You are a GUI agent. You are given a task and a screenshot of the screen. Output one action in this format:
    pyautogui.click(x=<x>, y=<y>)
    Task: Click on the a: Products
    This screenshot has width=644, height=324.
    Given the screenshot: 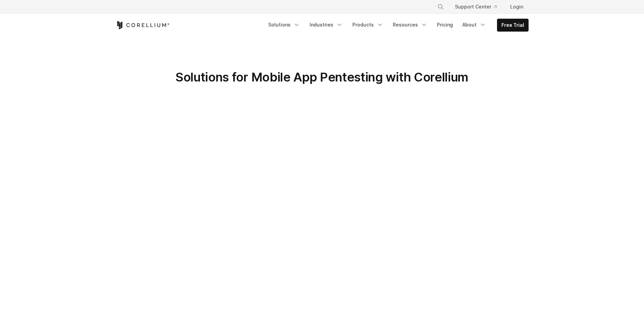 What is the action you would take?
    pyautogui.click(x=368, y=25)
    